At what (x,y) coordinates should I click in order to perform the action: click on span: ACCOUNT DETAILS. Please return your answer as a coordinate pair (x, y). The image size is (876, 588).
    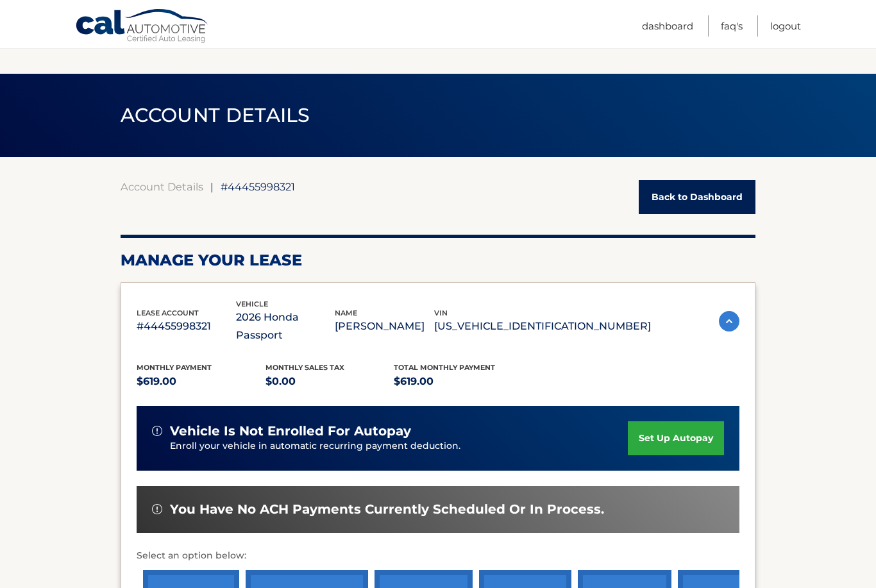
    Looking at the image, I should click on (216, 115).